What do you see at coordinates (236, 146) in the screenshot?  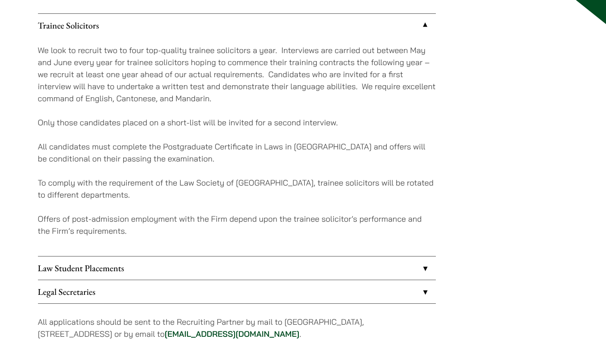 I see `div: Trainee Solicitors` at bounding box center [236, 146].